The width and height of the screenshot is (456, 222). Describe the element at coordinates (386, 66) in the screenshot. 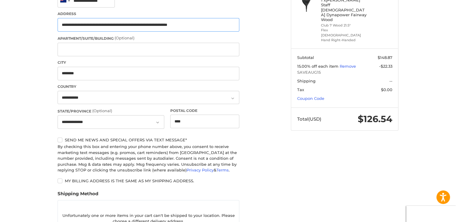

I see `span: -$22.33` at that location.